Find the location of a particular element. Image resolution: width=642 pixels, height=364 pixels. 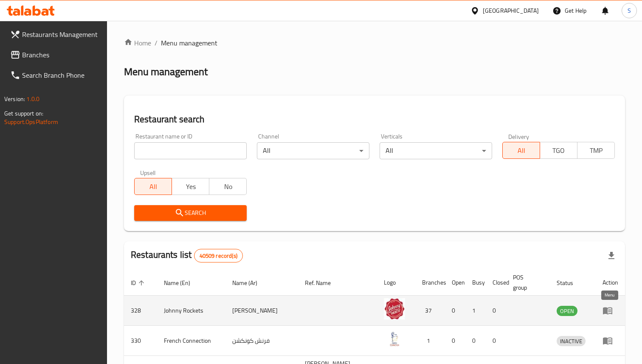

label: Upsell is located at coordinates (147, 173).